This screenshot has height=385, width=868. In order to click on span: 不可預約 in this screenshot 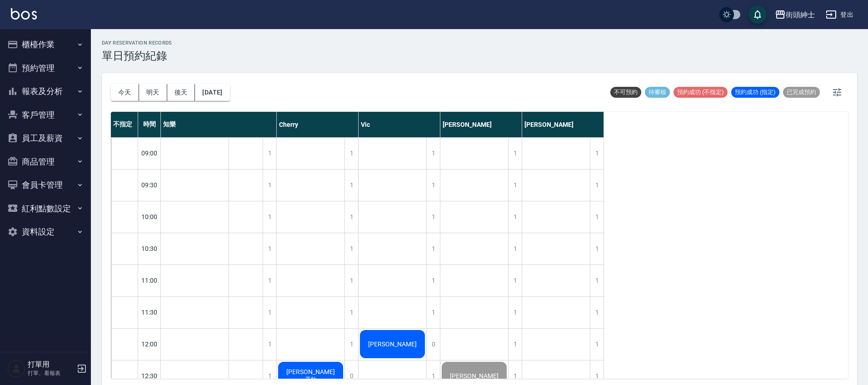, I will do `click(626, 92)`.